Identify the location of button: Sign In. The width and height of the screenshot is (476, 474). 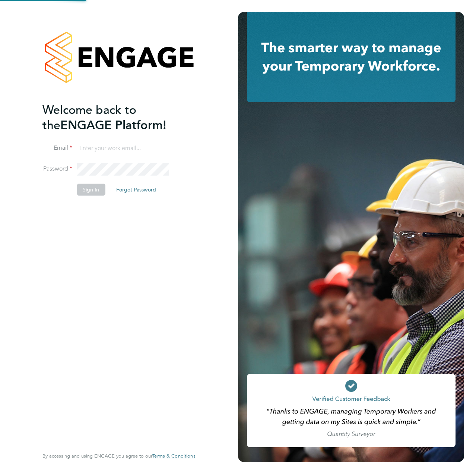
(91, 189).